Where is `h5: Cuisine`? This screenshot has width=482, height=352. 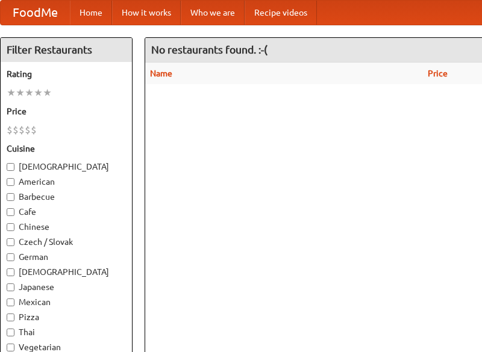
h5: Cuisine is located at coordinates (66, 149).